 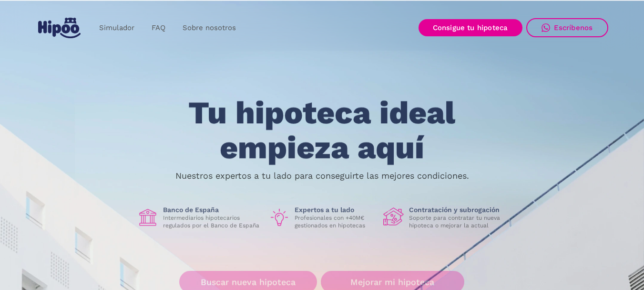 What do you see at coordinates (322, 131) in the screenshot?
I see `h1: Tu hipoteca ideal empieza aquí` at bounding box center [322, 131].